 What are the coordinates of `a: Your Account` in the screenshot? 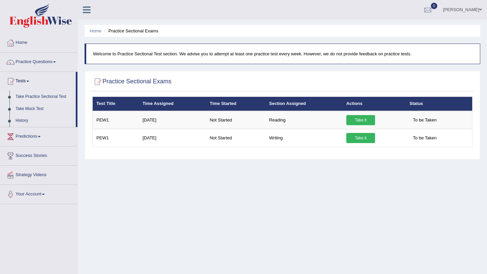 It's located at (39, 194).